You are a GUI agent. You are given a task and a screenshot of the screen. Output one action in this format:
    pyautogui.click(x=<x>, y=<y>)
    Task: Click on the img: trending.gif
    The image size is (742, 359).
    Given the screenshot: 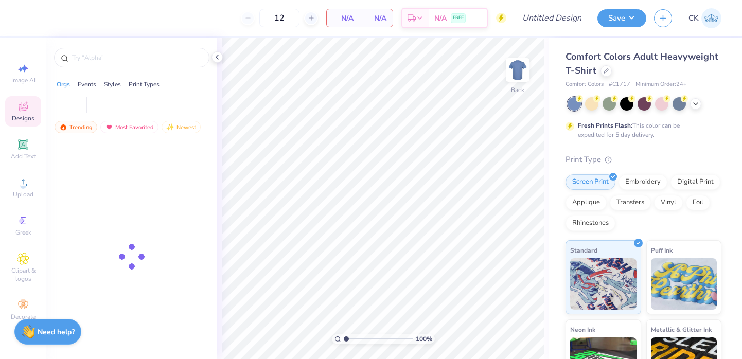 What is the action you would take?
    pyautogui.click(x=63, y=127)
    